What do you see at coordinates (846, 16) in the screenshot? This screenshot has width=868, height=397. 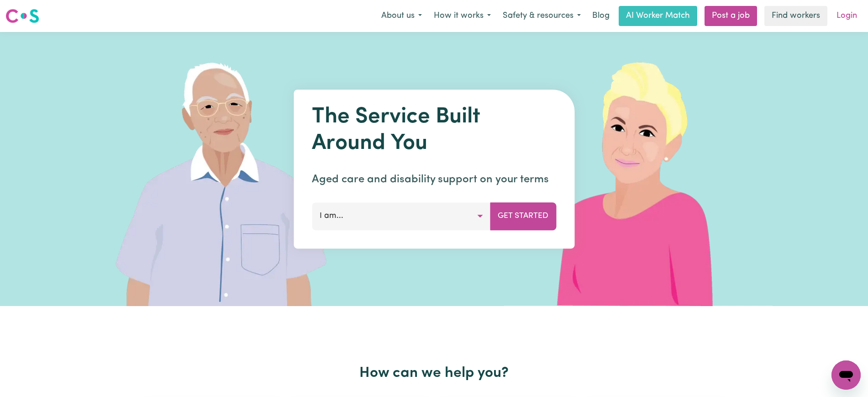 I see `a: Login` at bounding box center [846, 16].